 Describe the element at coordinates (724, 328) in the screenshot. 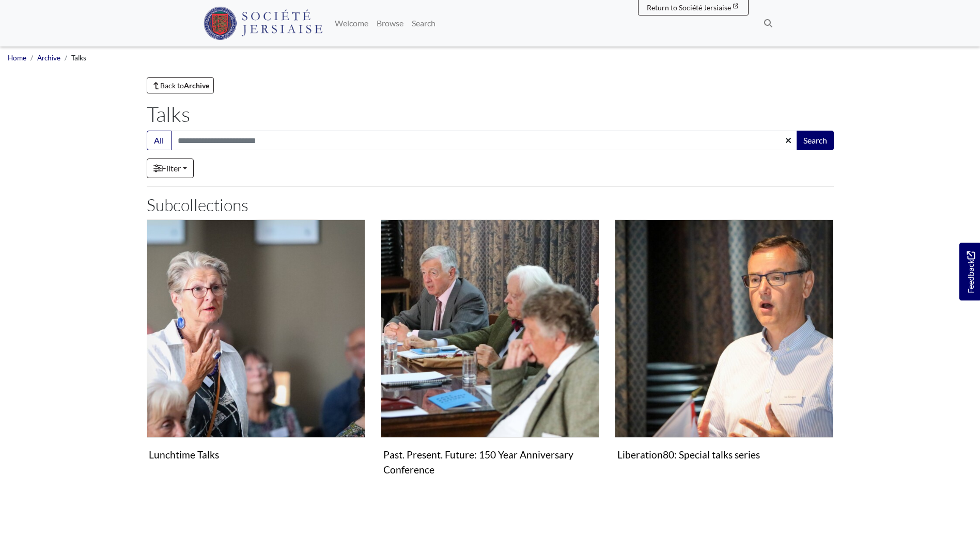

I see `img: Liberation80: Special talks series` at that location.